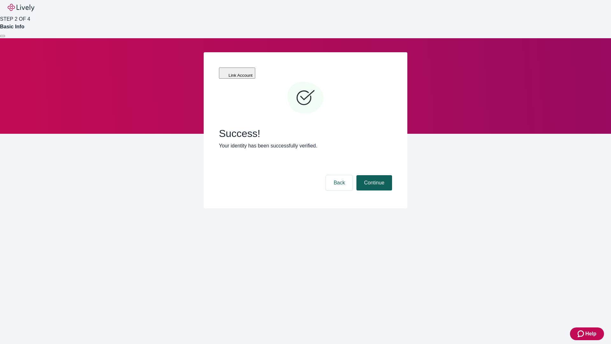  Describe the element at coordinates (587, 334) in the screenshot. I see `button: Zendesk support iconHelp` at that location.